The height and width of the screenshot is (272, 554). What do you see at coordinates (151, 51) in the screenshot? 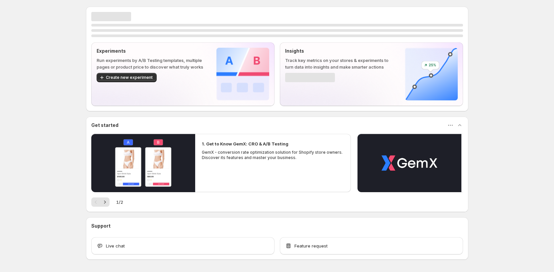
I see `p: Experiments` at bounding box center [151, 51].